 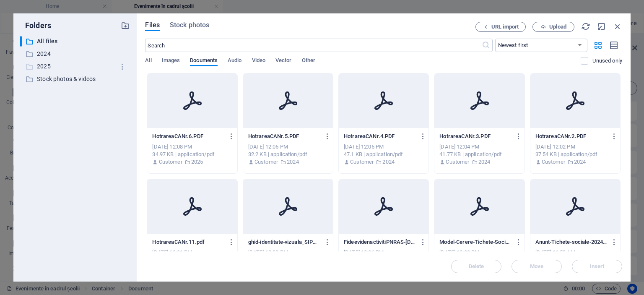 I want to click on span: Other, so click(x=309, y=61).